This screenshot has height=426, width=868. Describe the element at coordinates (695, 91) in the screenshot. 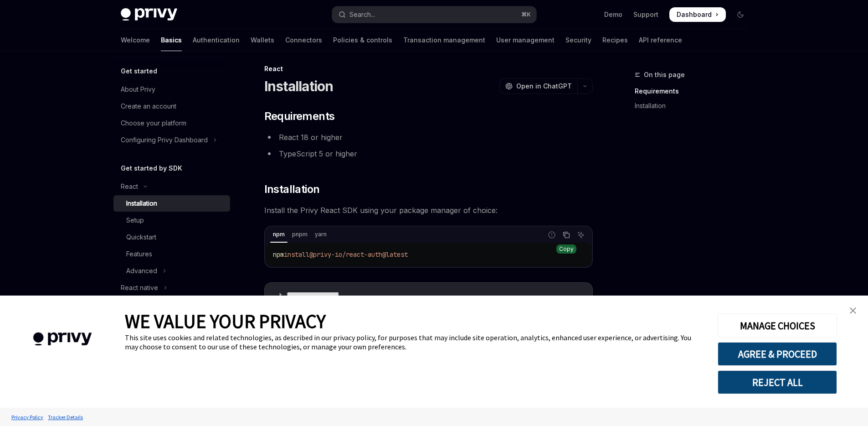

I see `a: Requirements` at that location.